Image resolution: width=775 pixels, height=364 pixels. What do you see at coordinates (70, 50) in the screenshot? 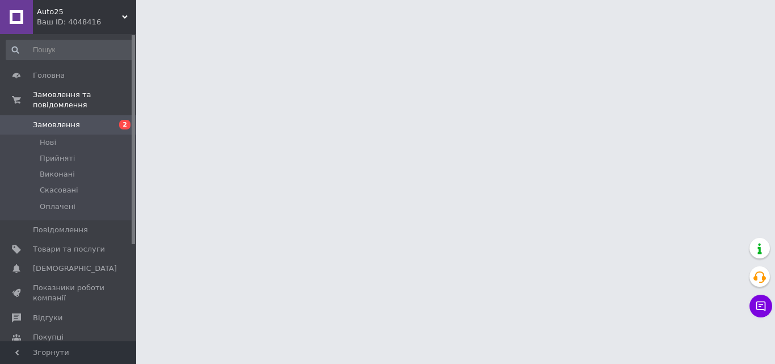
I see `input: Пошук` at bounding box center [70, 50].